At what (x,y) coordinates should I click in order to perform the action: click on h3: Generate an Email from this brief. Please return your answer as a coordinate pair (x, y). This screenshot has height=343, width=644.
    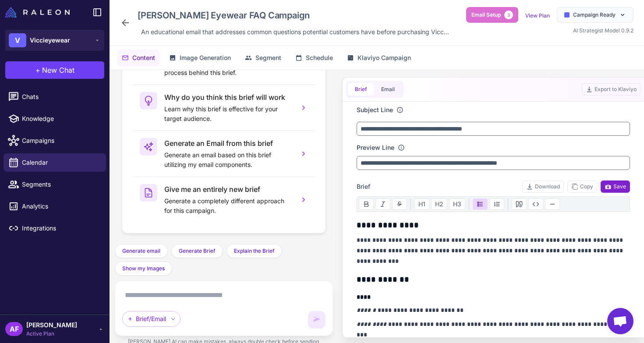
    Looking at the image, I should click on (228, 143).